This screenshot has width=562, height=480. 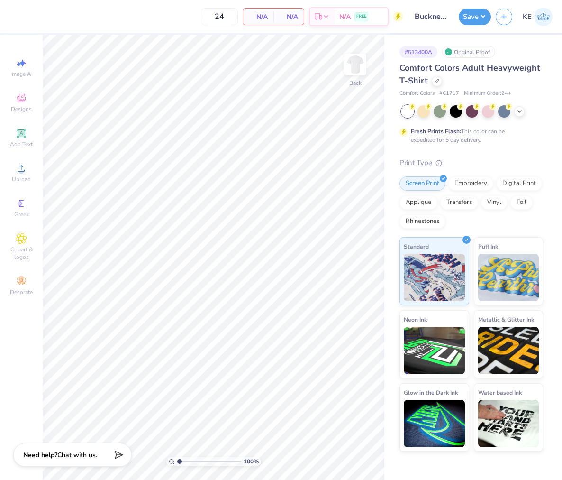 What do you see at coordinates (509, 350) in the screenshot?
I see `img: Metallic & Glitter Ink` at bounding box center [509, 350].